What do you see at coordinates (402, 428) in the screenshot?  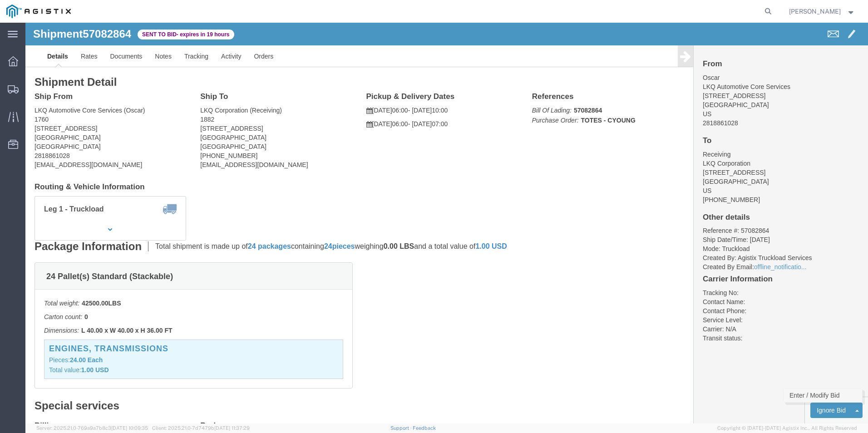 I see `a: Support` at bounding box center [402, 428].